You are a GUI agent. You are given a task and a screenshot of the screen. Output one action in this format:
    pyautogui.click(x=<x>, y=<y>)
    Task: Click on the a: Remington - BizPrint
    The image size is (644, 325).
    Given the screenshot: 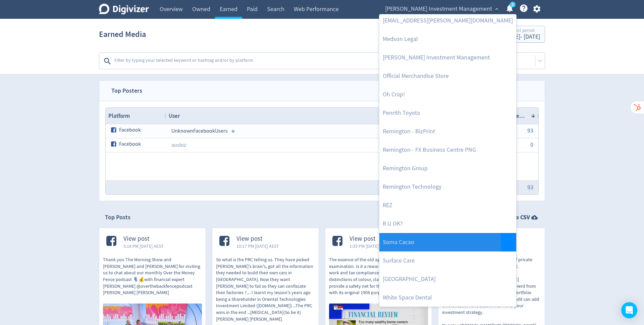 What is the action you would take?
    pyautogui.click(x=448, y=131)
    